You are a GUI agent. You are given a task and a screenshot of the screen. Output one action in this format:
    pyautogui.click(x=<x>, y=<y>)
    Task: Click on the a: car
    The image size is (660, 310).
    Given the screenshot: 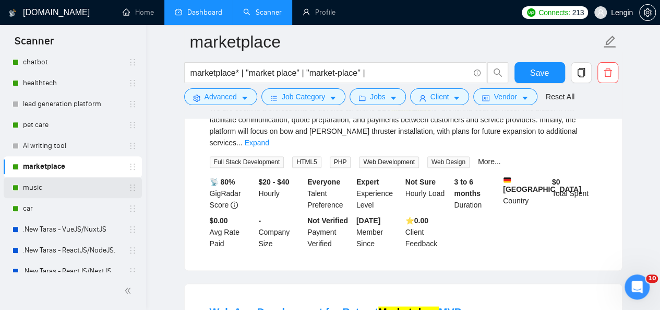 What is the action you would take?
    pyautogui.click(x=73, y=208)
    